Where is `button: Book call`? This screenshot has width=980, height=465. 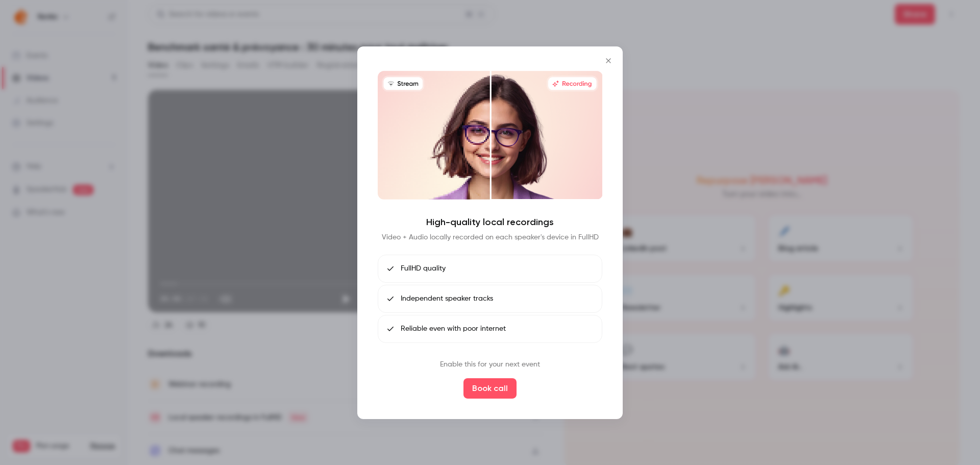 button: Book call is located at coordinates (490, 389).